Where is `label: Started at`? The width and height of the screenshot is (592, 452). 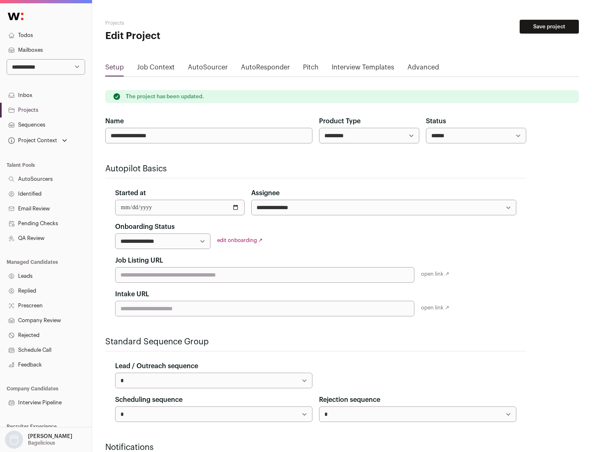 label: Started at is located at coordinates (130, 193).